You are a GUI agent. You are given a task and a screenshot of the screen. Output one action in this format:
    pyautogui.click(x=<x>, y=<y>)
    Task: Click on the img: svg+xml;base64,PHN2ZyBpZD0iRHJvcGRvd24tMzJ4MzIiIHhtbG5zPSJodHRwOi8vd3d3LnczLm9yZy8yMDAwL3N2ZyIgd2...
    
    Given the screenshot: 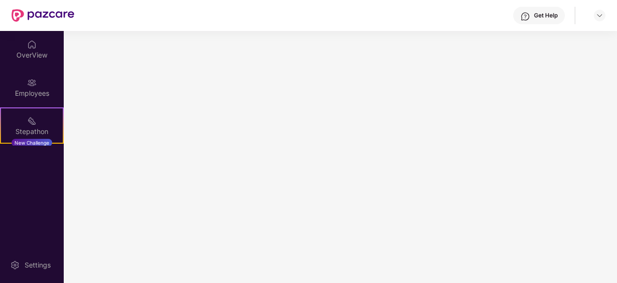 What is the action you would take?
    pyautogui.click(x=600, y=15)
    